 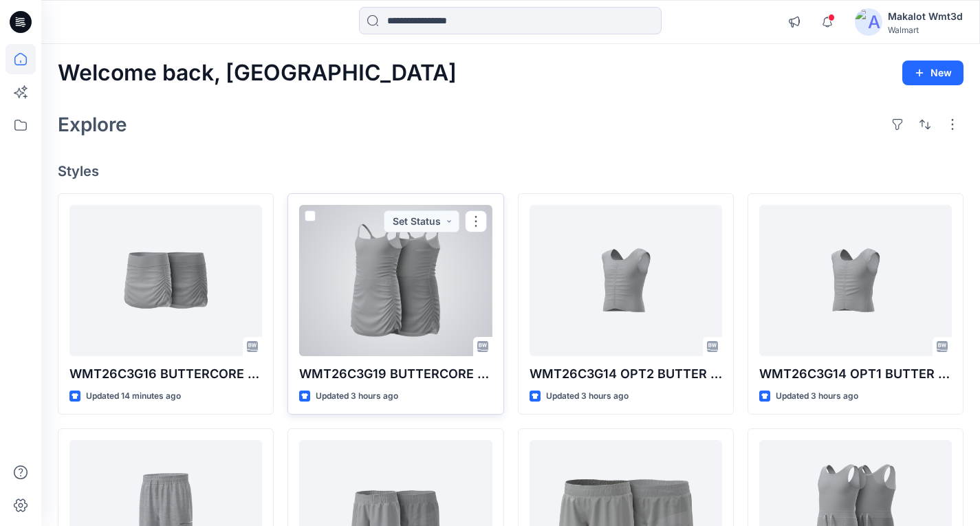 I want to click on a: WMT26C3G14 OPT1 BUTTER TANK, so click(x=856, y=281).